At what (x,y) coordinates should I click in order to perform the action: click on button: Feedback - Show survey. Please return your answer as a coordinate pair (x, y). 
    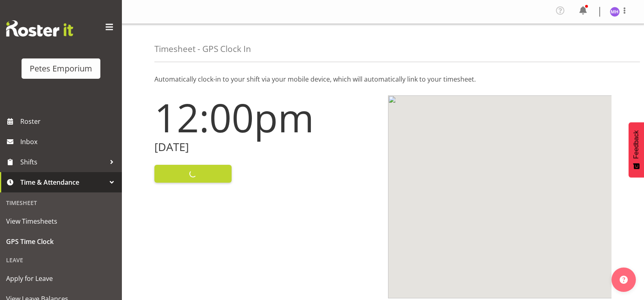
    Looking at the image, I should click on (636, 150).